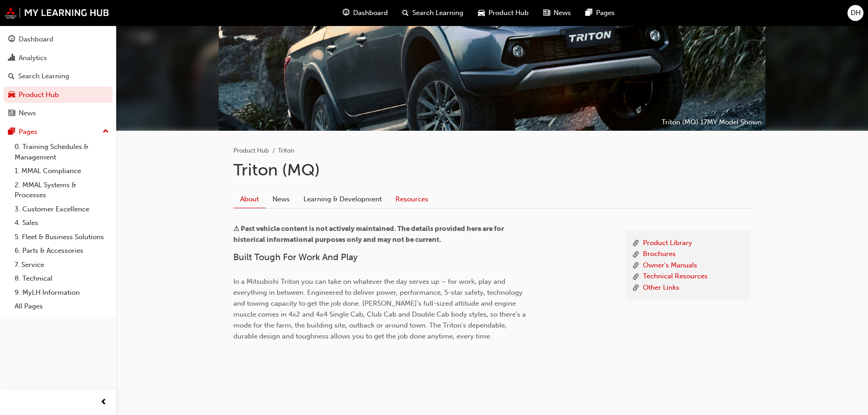 The width and height of the screenshot is (868, 415). What do you see at coordinates (62, 209) in the screenshot?
I see `a: 3. Customer Excellence` at bounding box center [62, 209].